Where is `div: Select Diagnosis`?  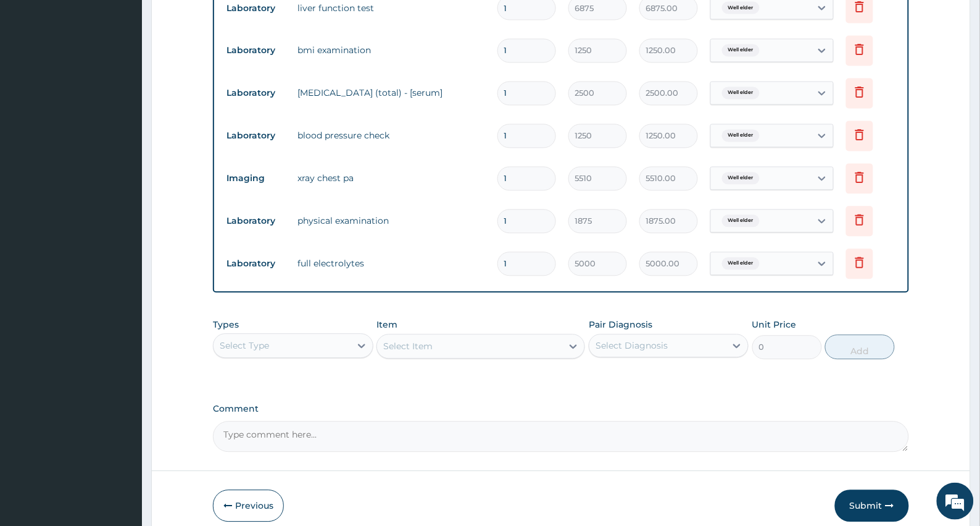
div: Select Diagnosis is located at coordinates (632, 346).